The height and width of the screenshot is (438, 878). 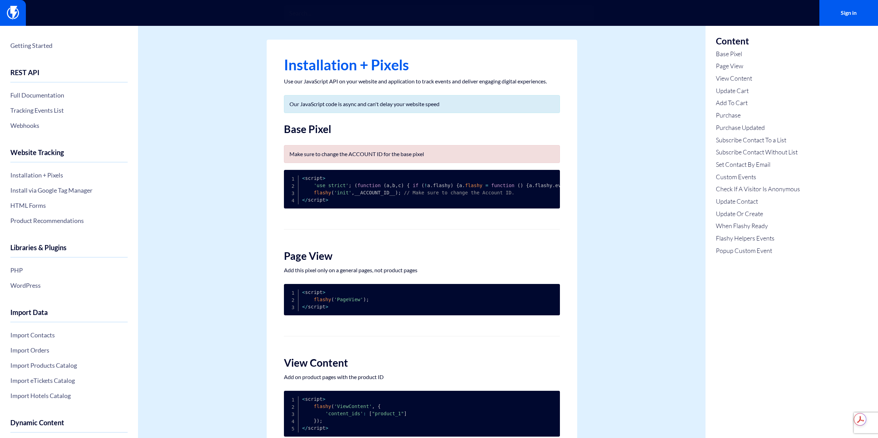 I want to click on a: WordPress, so click(x=69, y=286).